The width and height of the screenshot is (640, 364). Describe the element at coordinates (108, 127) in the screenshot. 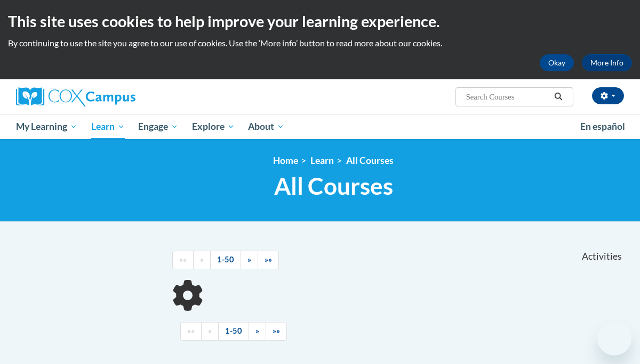

I see `span: Learn` at that location.